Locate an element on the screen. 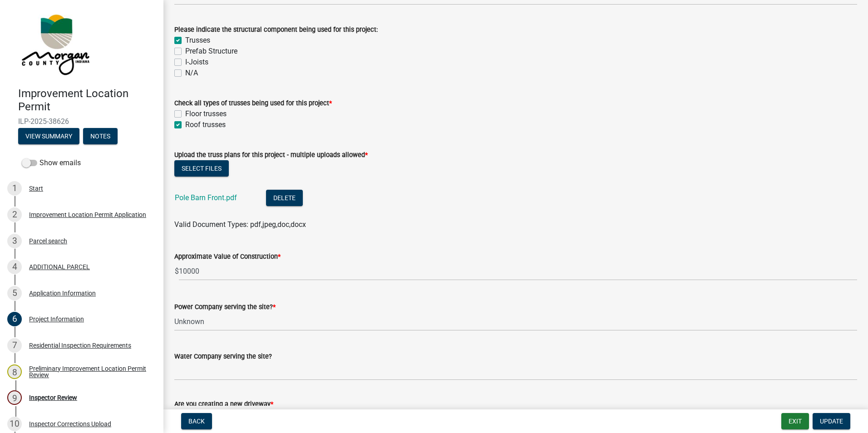  div: ADDITIONAL PARCEL is located at coordinates (59, 267).